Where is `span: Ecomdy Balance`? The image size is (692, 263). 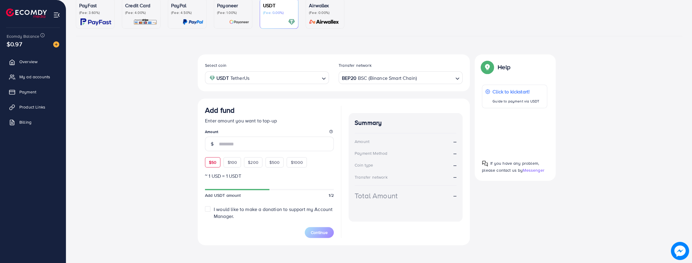
span: Ecomdy Balance is located at coordinates (23, 36).